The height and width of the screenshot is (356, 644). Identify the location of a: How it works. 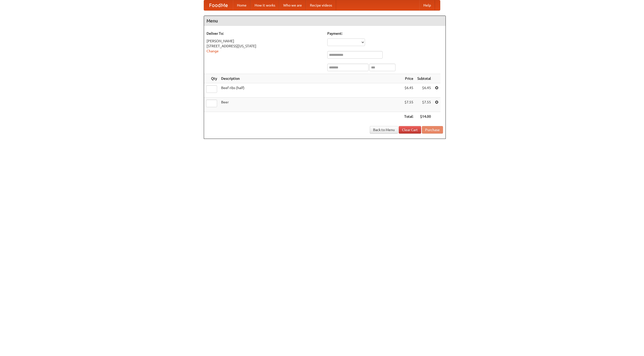
(265, 5).